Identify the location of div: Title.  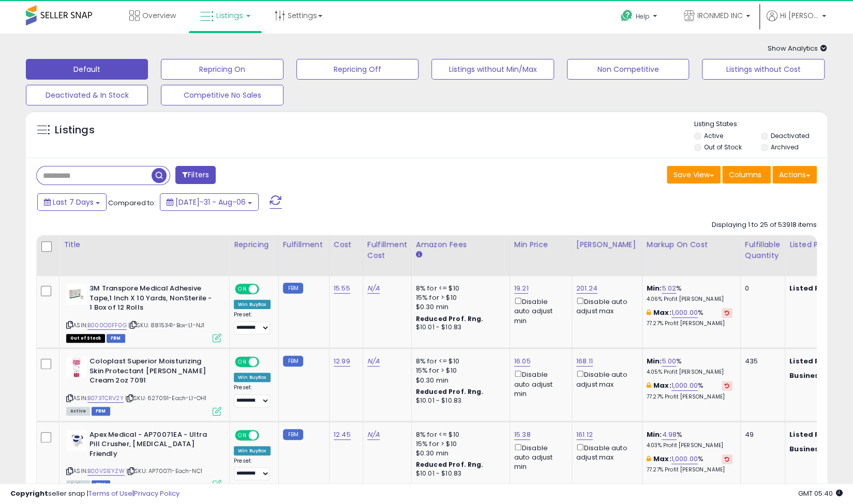
(144, 245).